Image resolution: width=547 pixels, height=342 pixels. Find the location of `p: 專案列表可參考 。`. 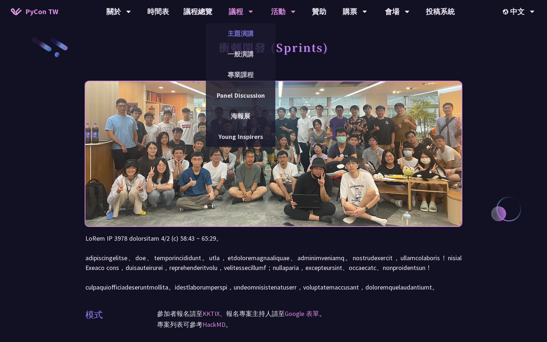

p: 專案列表可參考 。 is located at coordinates (309, 325).